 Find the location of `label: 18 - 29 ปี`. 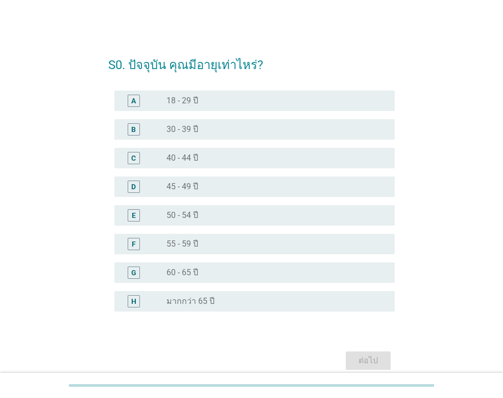

label: 18 - 29 ปี is located at coordinates (182, 101).